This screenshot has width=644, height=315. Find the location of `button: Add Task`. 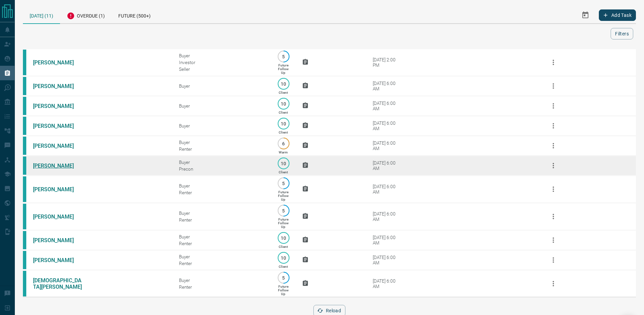

button: Add Task is located at coordinates (617, 15).